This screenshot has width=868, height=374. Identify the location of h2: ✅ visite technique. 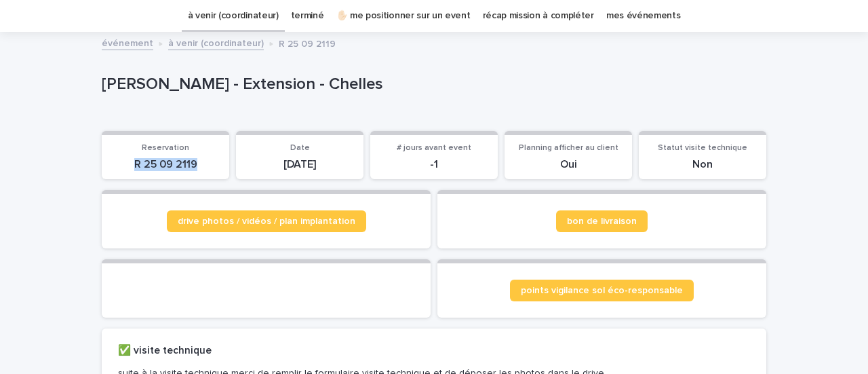
(165, 351).